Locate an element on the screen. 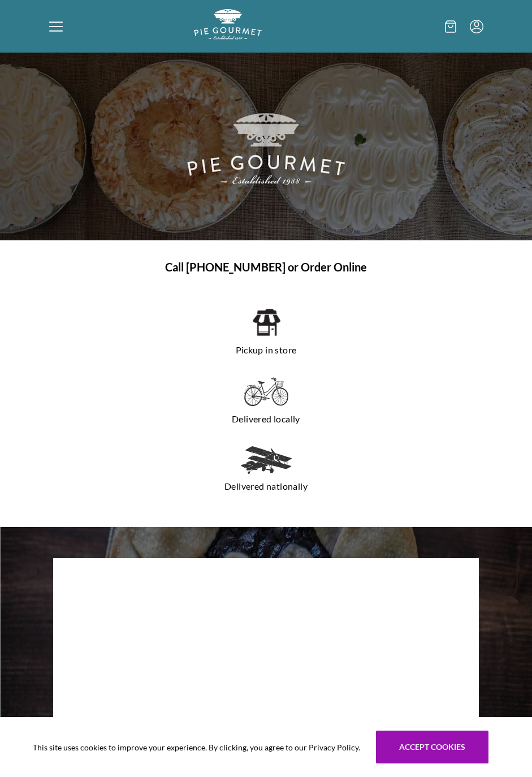  span: This site uses cookies to improve your experience. By clicking, you agree to our Privacy Policy. is located at coordinates (197, 748).